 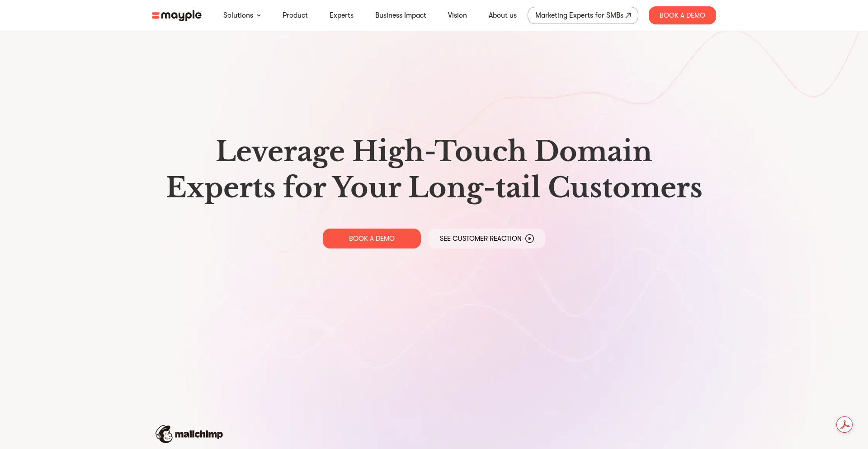 I want to click on a: Vision, so click(x=458, y=15).